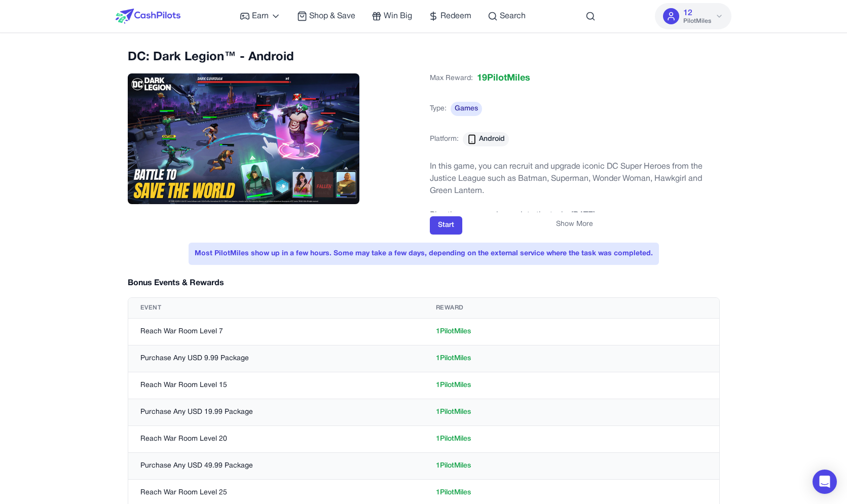 This screenshot has width=847, height=504. What do you see at coordinates (148, 16) in the screenshot?
I see `img: CashPilots Logo` at bounding box center [148, 16].